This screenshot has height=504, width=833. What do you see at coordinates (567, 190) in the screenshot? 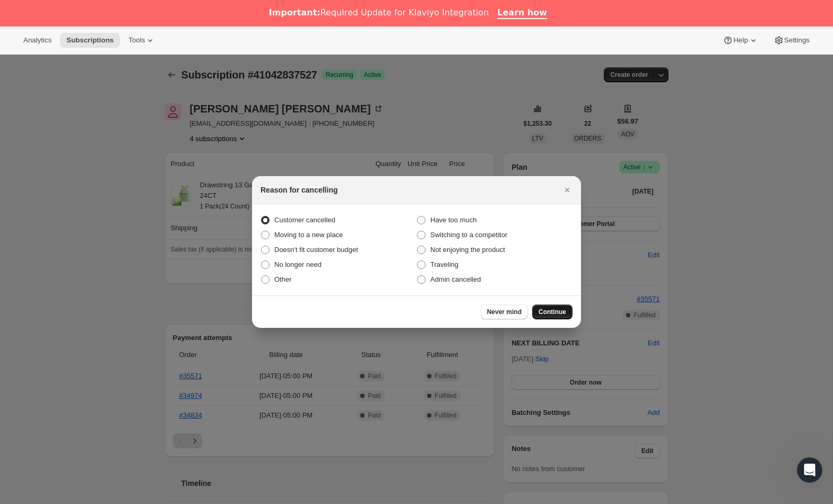
I see `button: Close` at bounding box center [567, 190].